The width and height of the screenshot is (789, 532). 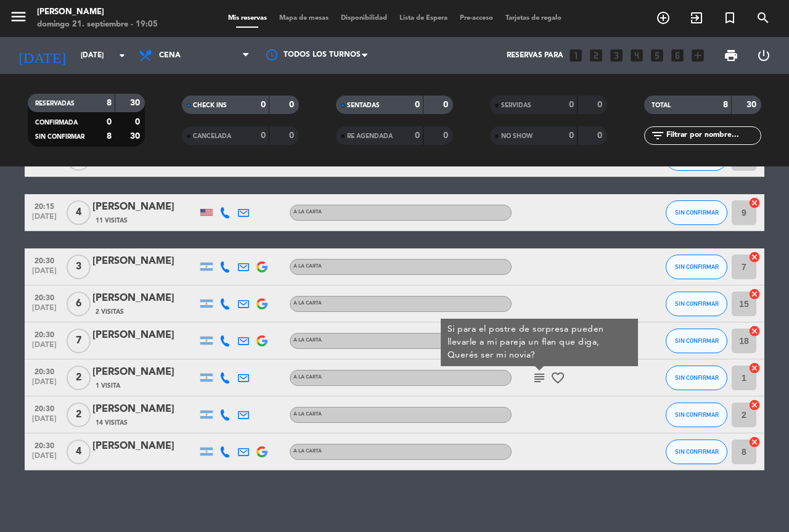 I want to click on span: print, so click(x=730, y=55).